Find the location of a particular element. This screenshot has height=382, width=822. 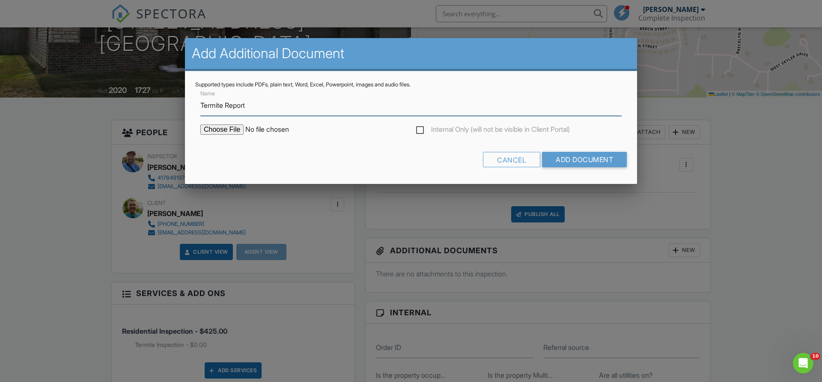

label: Name is located at coordinates (208, 94).